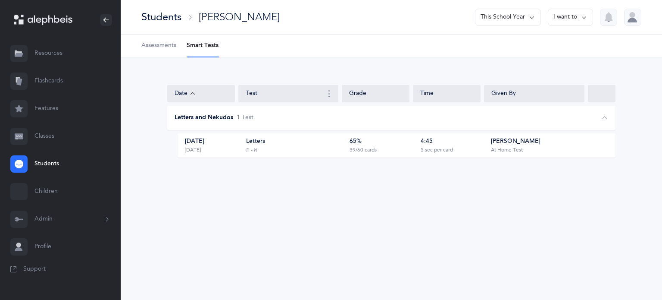 This screenshot has width=662, height=300. I want to click on div: 65%, so click(356, 141).